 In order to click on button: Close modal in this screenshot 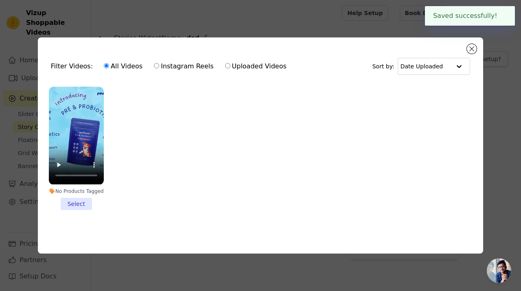, I will do `click(472, 49)`.